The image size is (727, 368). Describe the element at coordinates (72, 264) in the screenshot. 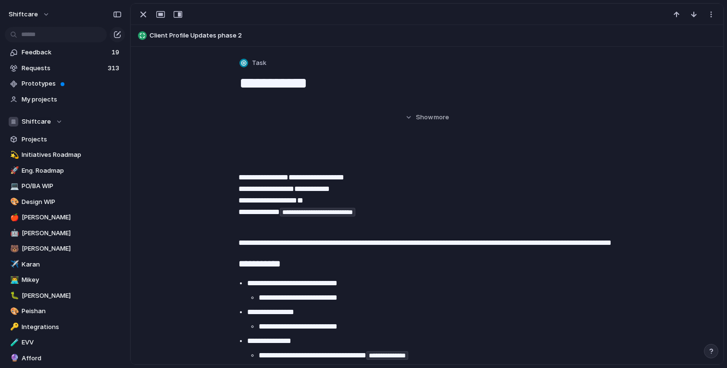

I see `span: Karan` at that location.